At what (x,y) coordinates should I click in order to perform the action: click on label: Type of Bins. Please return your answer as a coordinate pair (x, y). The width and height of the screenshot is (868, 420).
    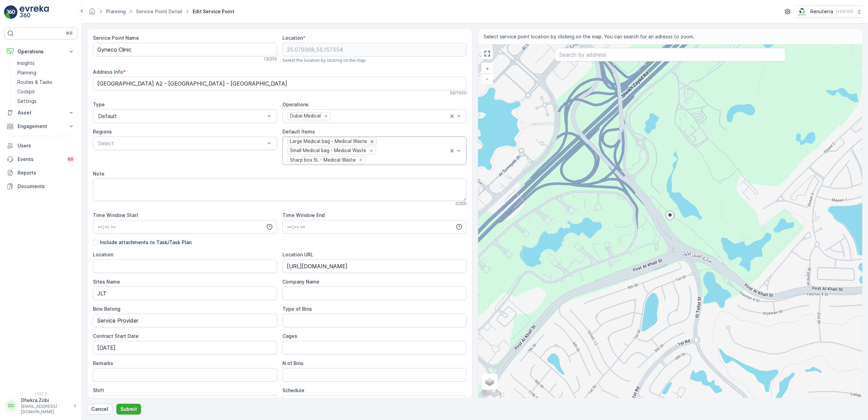
    Looking at the image, I should click on (297, 309).